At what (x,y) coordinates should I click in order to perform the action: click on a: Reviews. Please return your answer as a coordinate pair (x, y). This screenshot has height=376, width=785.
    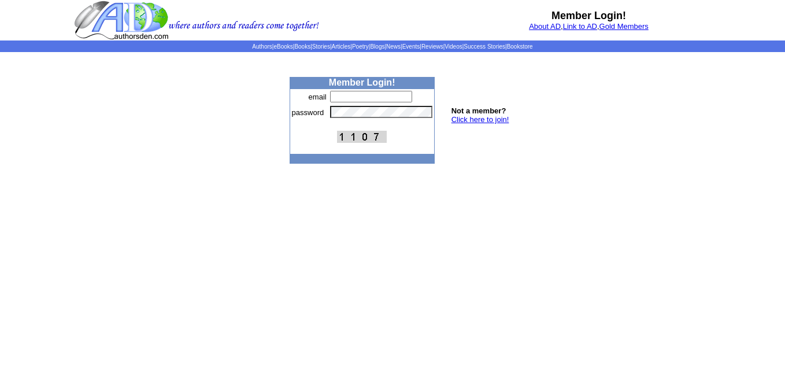
    Looking at the image, I should click on (432, 46).